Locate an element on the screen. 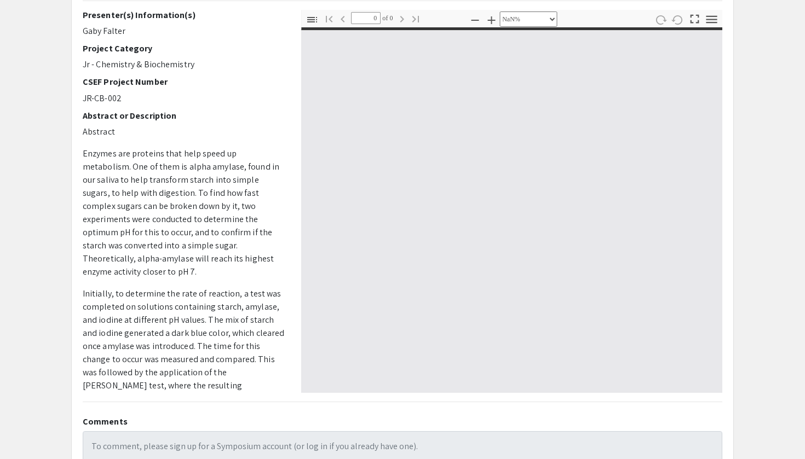  p: Abstract is located at coordinates (183, 132).